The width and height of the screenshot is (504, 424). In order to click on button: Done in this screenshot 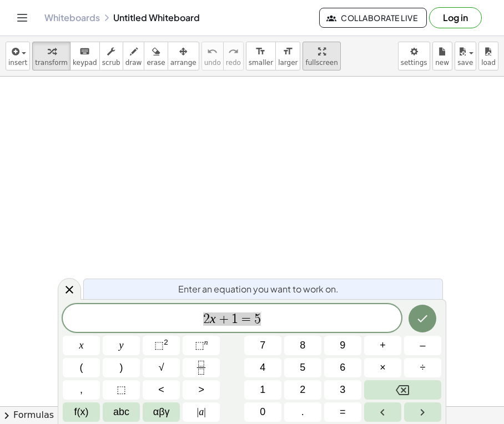, I will do `click(422, 319)`.